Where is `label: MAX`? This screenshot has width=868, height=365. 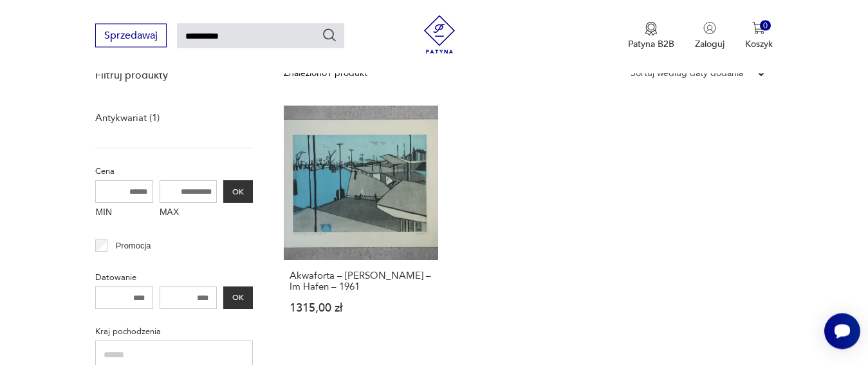
label: MAX is located at coordinates (188, 214).